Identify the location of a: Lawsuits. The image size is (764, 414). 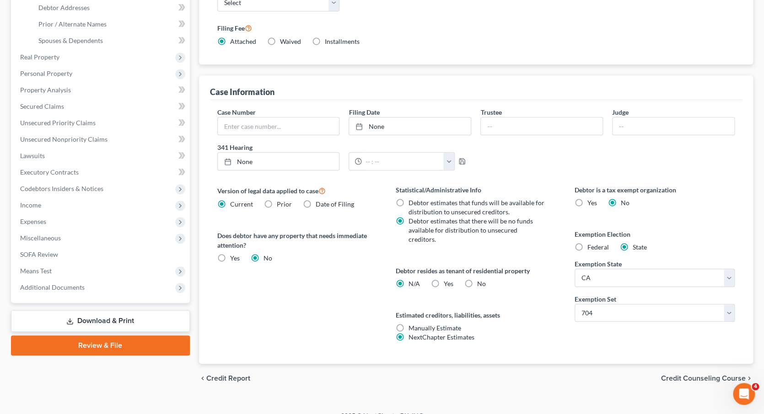
(101, 156).